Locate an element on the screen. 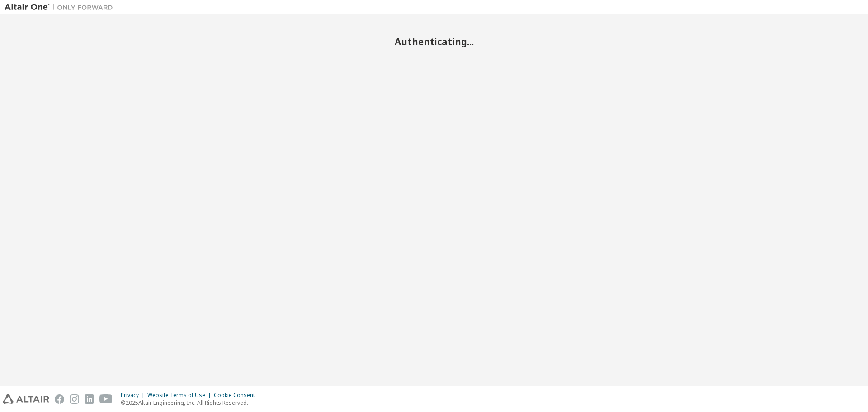  img: youtube.svg is located at coordinates (106, 399).